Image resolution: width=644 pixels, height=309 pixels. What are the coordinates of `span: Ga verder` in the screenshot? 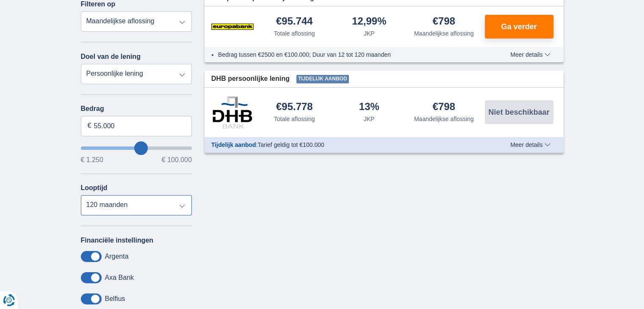 It's located at (519, 26).